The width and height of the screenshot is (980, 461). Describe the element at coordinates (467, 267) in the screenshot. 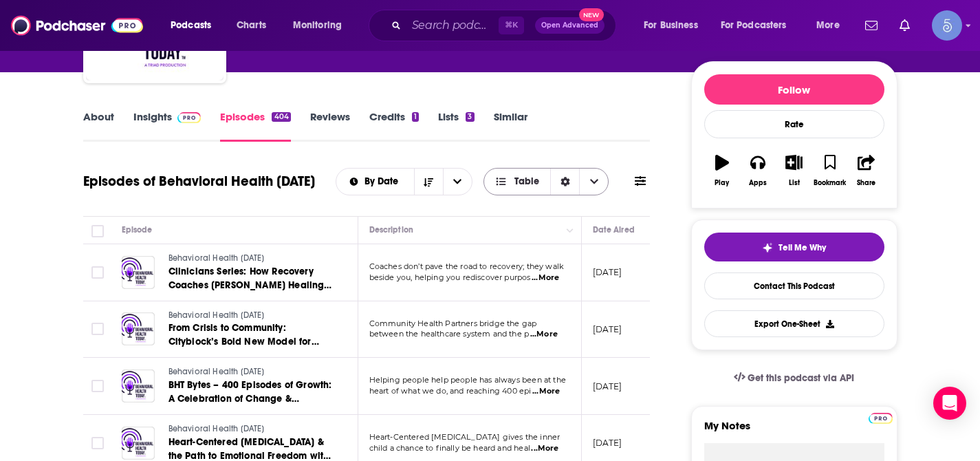

I see `span: Coaches don’t pave the road to recovery; they walk` at that location.